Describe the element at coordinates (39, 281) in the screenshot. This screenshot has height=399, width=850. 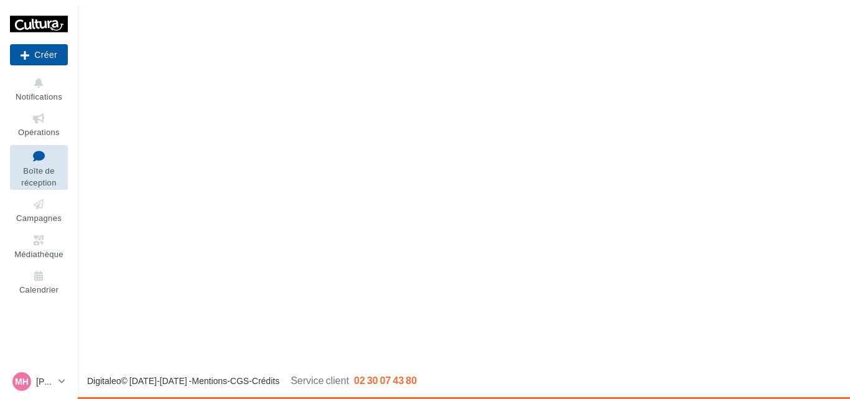
I see `a: Calendrier` at that location.